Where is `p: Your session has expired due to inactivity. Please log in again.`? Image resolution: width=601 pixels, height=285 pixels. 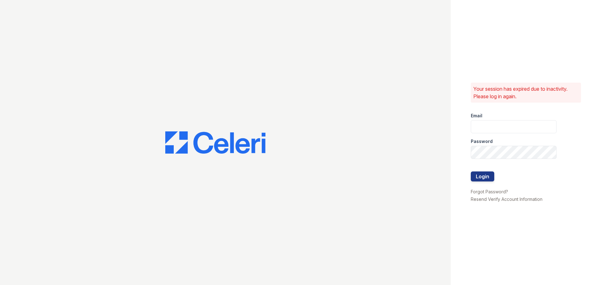 p: Your session has expired due to inactivity. Please log in again. is located at coordinates (526, 93).